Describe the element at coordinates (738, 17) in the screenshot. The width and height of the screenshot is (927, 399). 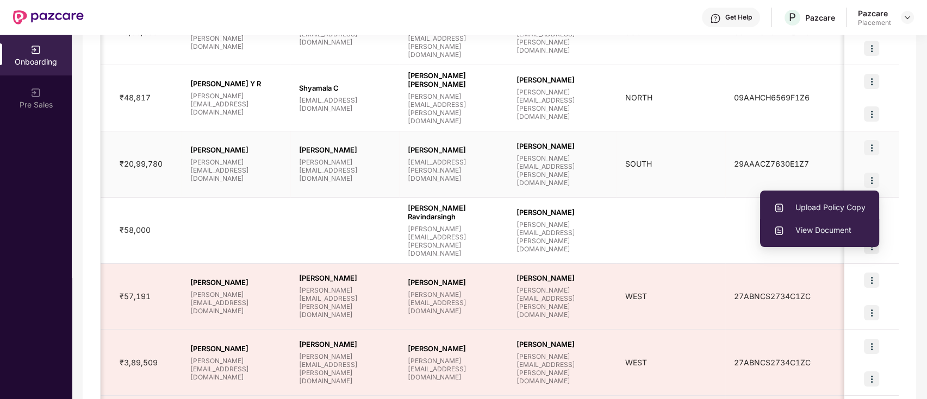
I see `div: Get Help` at that location.